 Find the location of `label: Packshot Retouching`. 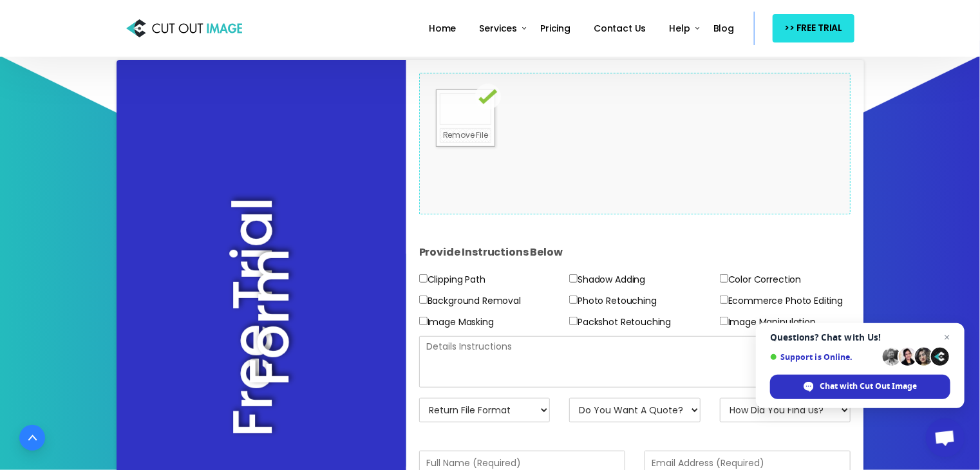

label: Packshot Retouching is located at coordinates (620, 322).